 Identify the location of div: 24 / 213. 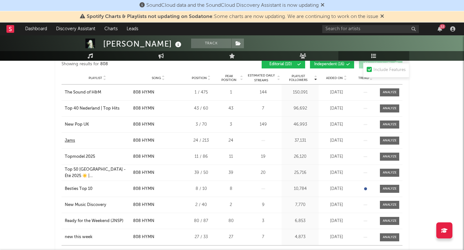
(201, 141).